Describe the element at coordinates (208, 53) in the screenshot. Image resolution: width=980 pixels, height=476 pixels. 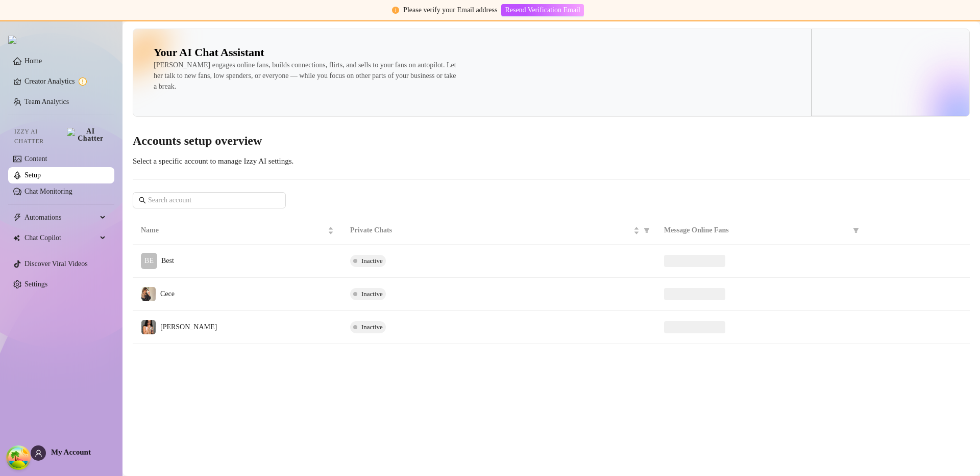
I see `h2: Your AI Chat Assistant` at that location.